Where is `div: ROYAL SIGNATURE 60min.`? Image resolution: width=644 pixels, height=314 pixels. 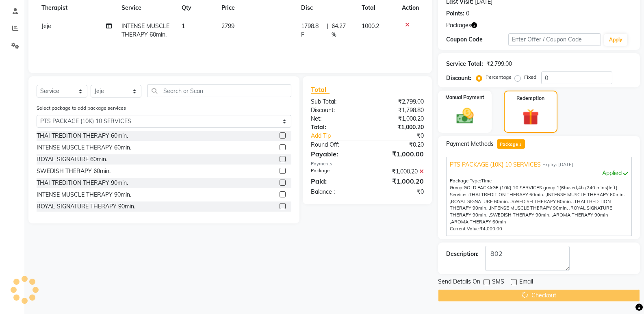
div: ROYAL SIGNATURE 60min. is located at coordinates (72, 159).